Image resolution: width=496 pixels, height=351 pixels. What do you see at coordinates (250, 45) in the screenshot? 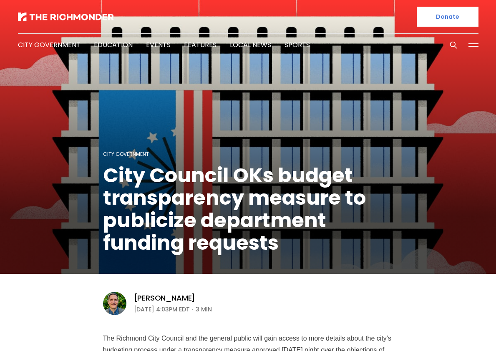
I see `a: Local News` at bounding box center [250, 45].